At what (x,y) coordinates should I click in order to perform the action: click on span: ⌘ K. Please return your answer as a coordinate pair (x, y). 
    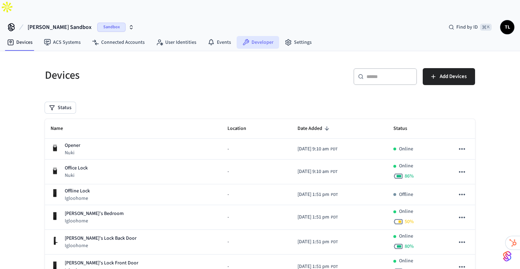
    Looking at the image, I should click on (485, 27).